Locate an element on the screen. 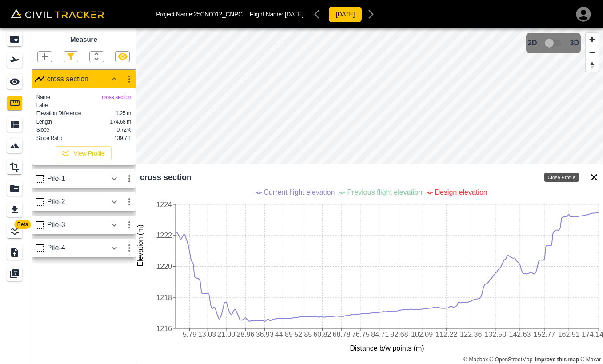 The width and height of the screenshot is (603, 364). tspan: 1216 is located at coordinates (164, 328).